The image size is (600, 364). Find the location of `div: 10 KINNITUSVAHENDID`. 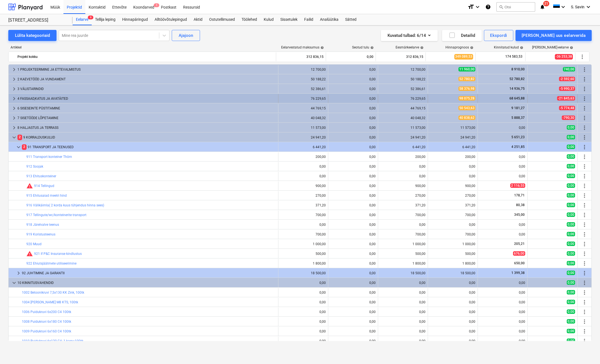

div: 10 KINNITUSVAHENDID is located at coordinates (147, 283).